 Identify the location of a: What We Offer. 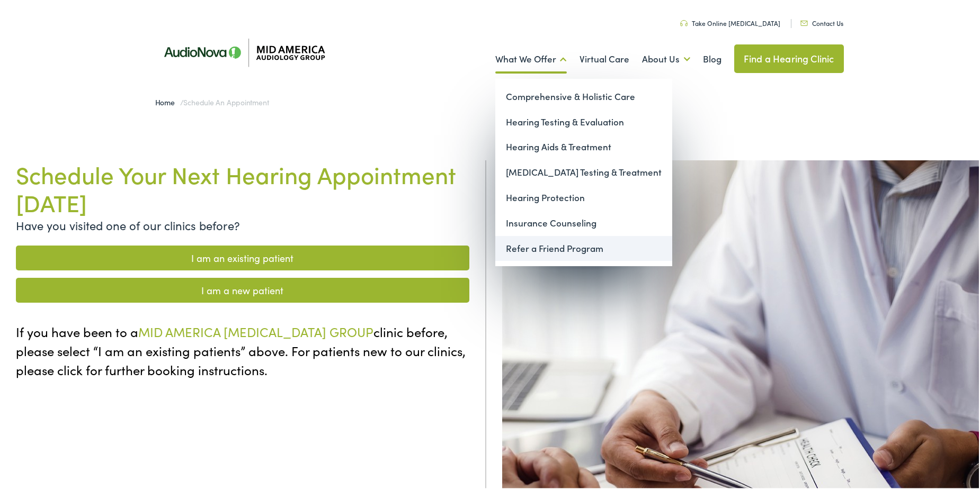
(530, 57).